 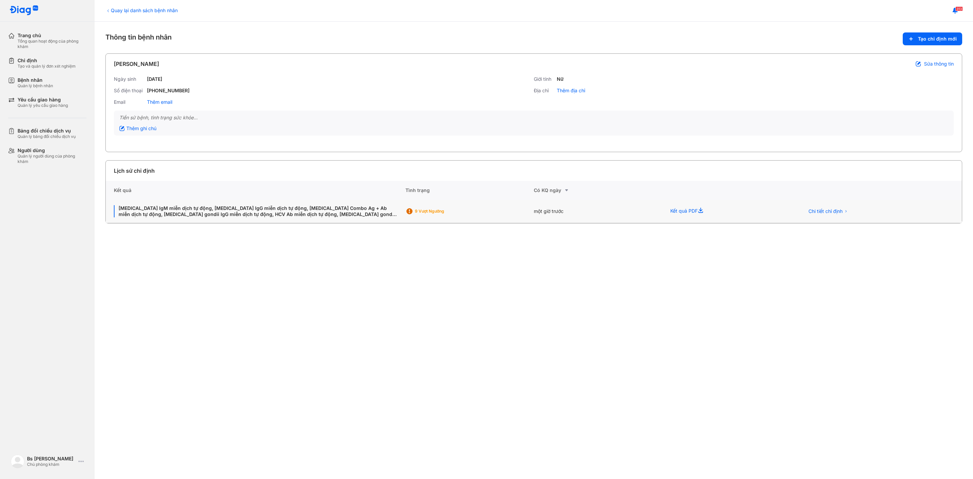 What do you see at coordinates (43, 105) in the screenshot?
I see `div: Quản lý yêu cầu giao hàng` at bounding box center [43, 105].